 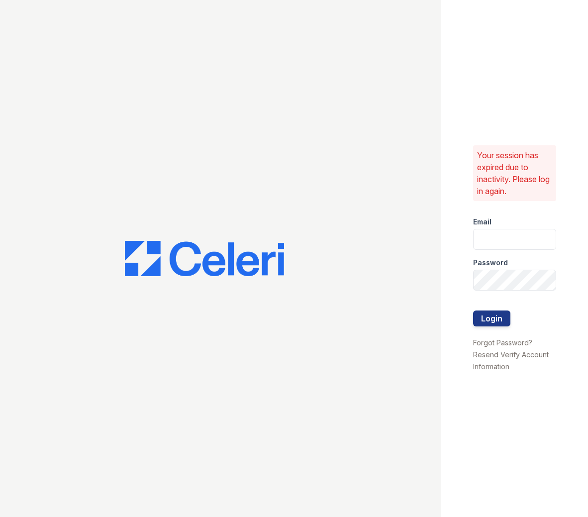 What do you see at coordinates (515, 173) in the screenshot?
I see `p: Your session has expired due to inactivity. Please log in again.` at bounding box center [515, 173].